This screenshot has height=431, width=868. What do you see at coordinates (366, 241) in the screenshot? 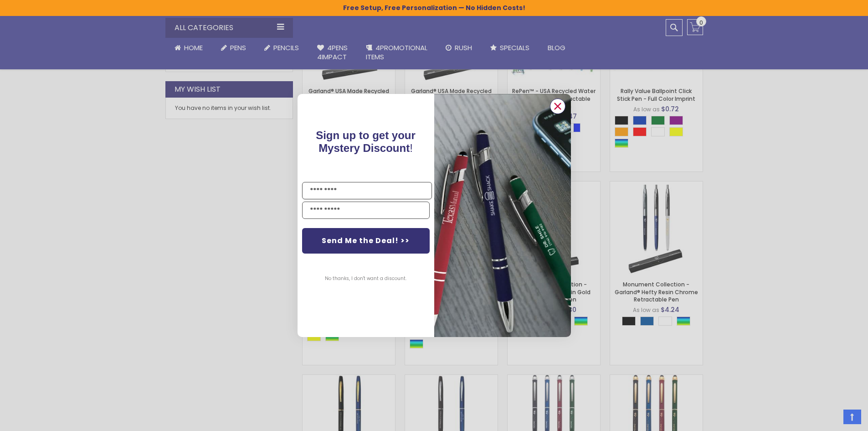
I see `button: Send Me the Deal! >>` at bounding box center [366, 241].